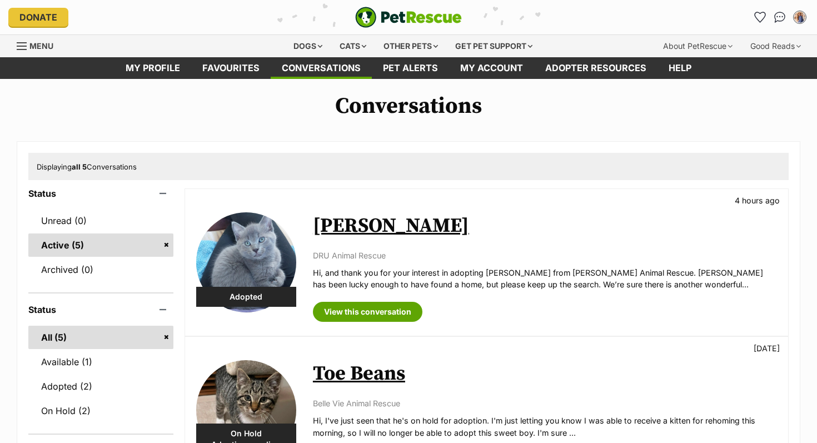 The height and width of the screenshot is (443, 817). I want to click on a: Adopter resources, so click(596, 68).